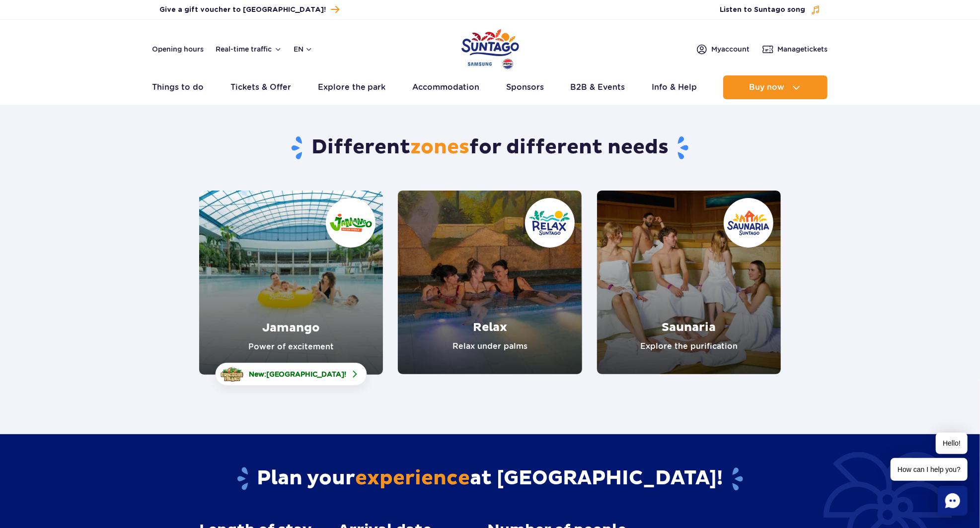  I want to click on a: Park of Poland, so click(490, 47).